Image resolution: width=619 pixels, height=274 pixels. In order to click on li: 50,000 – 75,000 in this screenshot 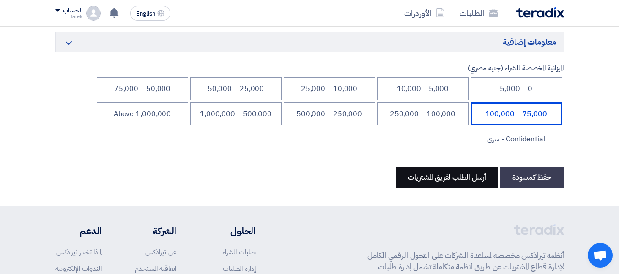, I will do `click(142, 89)`.